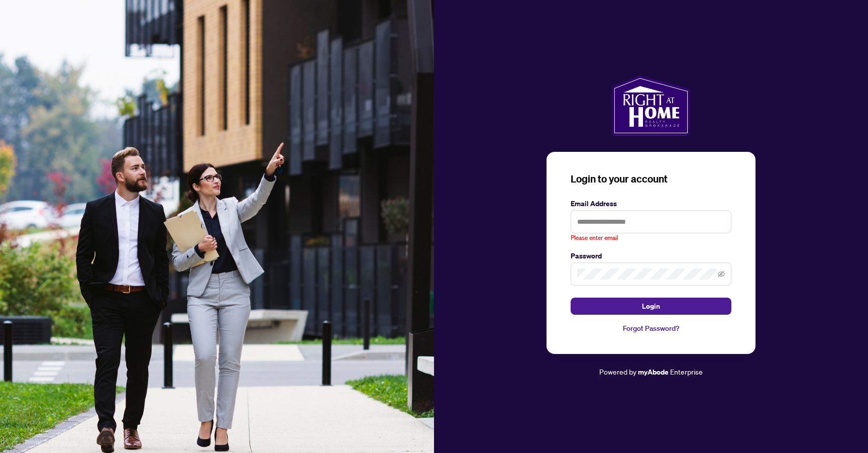 This screenshot has width=868, height=453. Describe the element at coordinates (651, 328) in the screenshot. I see `a: Forgot Password?` at that location.